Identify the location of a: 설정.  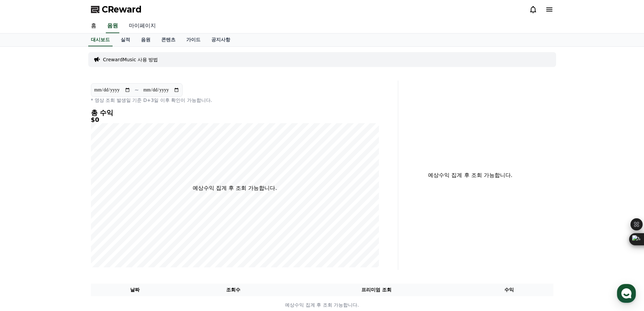
(109, 223).